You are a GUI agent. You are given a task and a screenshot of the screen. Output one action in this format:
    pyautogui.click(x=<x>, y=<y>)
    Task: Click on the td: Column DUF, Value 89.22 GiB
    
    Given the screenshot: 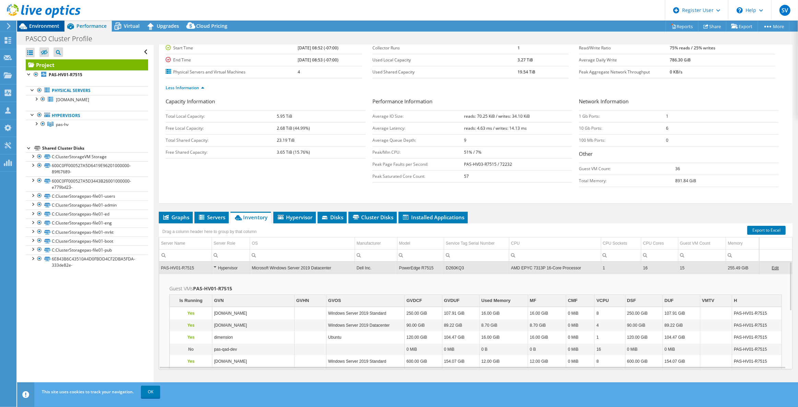 What is the action you would take?
    pyautogui.click(x=681, y=325)
    